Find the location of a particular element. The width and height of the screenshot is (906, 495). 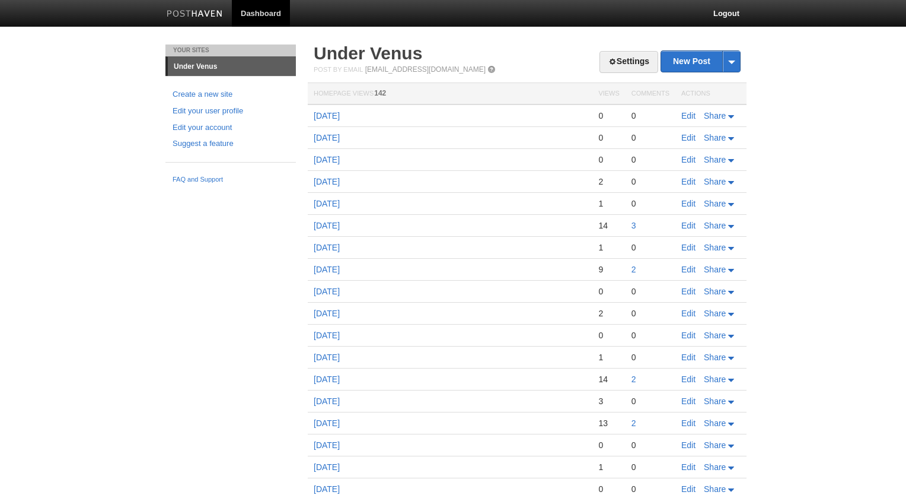

th: Homepage Views is located at coordinates (450, 94).